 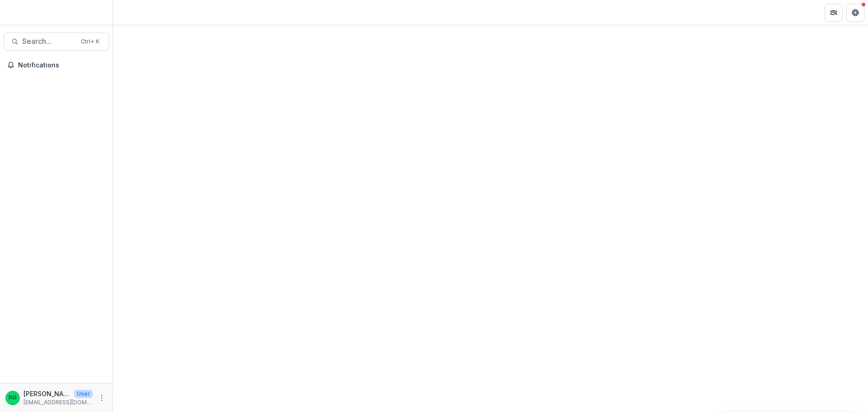 I want to click on nav: breadcrumb, so click(x=135, y=13).